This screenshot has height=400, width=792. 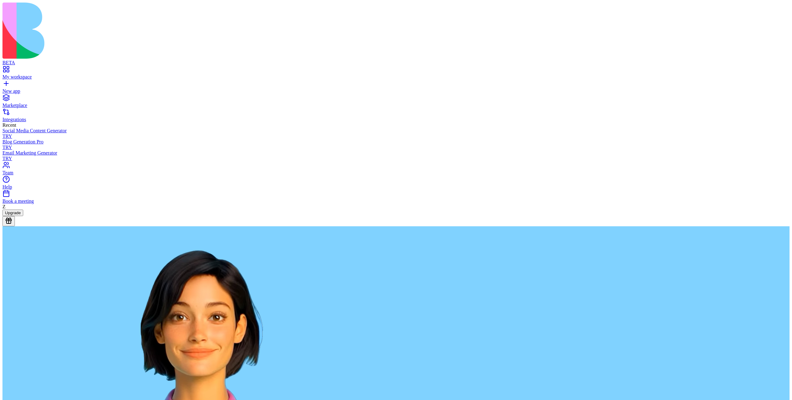 I want to click on a: Help, so click(x=396, y=184).